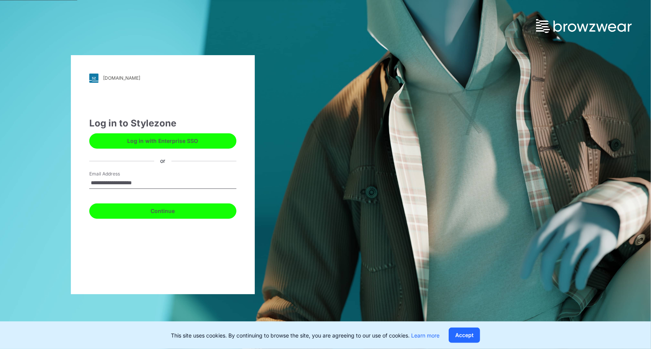 The height and width of the screenshot is (349, 651). I want to click on button: Log in with Enterprise SSO, so click(163, 141).